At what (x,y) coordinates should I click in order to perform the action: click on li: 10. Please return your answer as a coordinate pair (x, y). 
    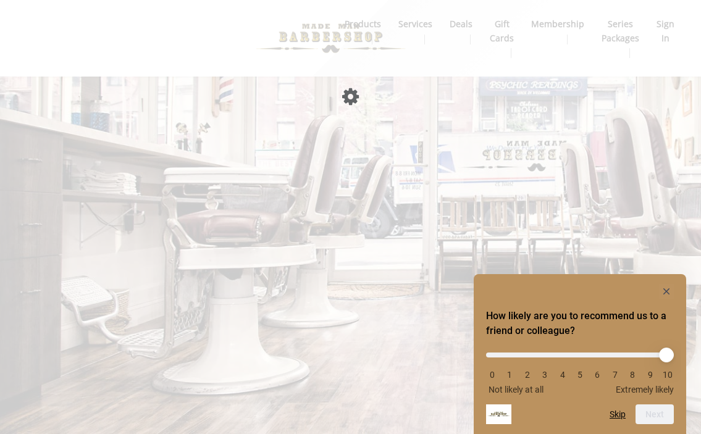
    Looking at the image, I should click on (668, 375).